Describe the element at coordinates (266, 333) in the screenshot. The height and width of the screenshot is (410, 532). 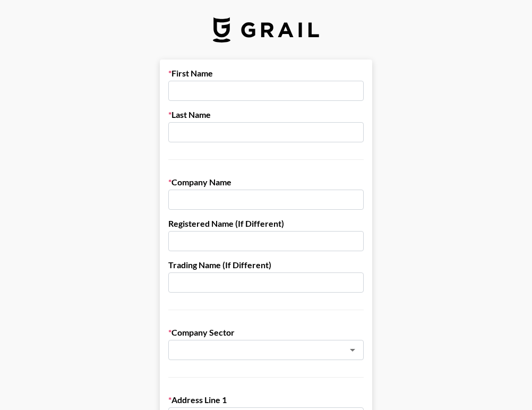
I see `label: Company Sector` at that location.